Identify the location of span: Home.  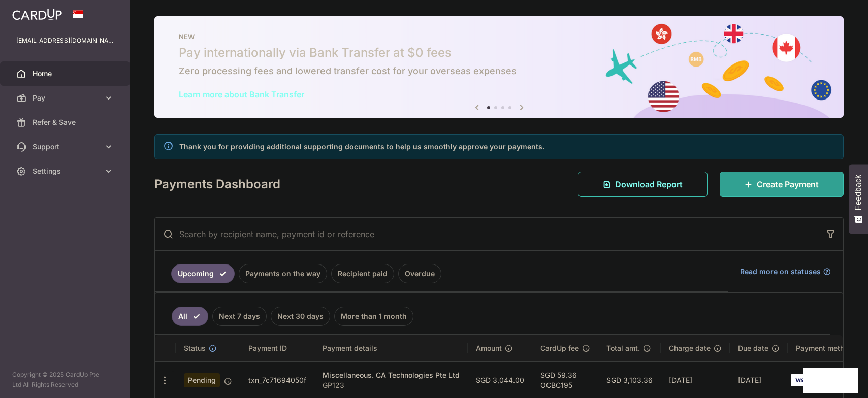
(66, 74).